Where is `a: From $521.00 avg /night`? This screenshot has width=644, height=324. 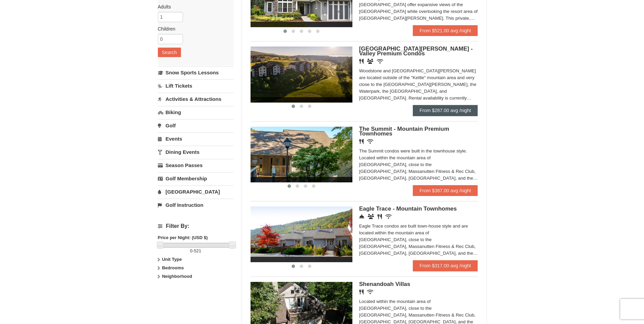 a: From $521.00 avg /night is located at coordinates (445, 30).